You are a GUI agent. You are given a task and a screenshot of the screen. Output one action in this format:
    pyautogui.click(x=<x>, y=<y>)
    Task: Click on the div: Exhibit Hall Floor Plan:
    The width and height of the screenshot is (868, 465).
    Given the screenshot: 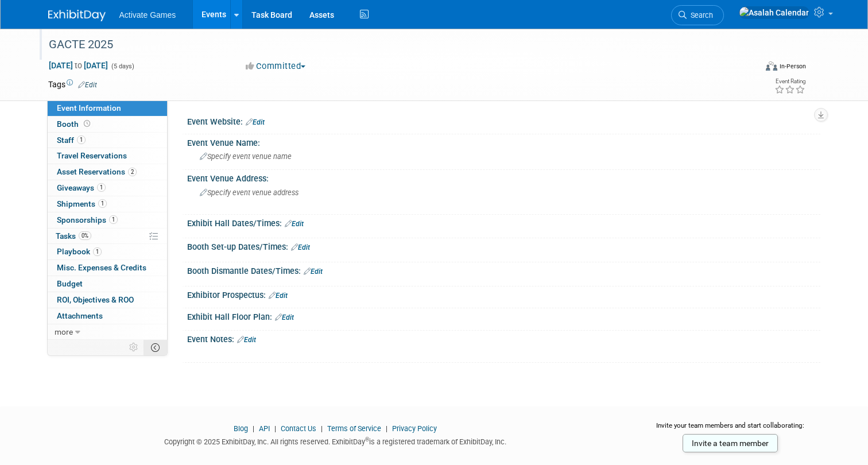 What is the action you would take?
    pyautogui.click(x=504, y=316)
    